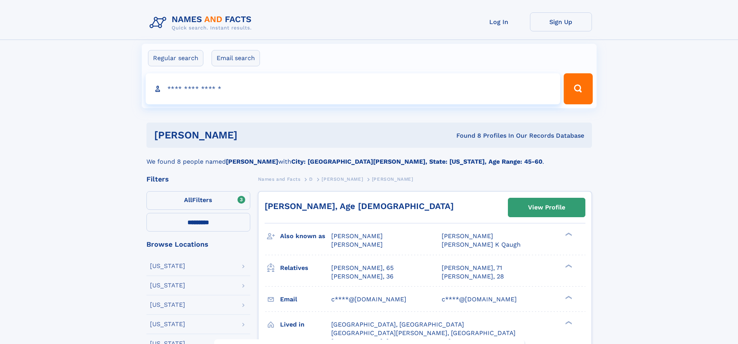  Describe the element at coordinates (369, 157) in the screenshot. I see `div: We found 8 people named with .` at that location.